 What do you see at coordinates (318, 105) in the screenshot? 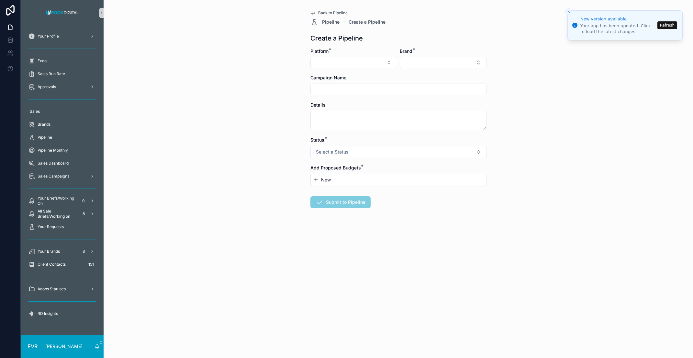
I see `span: Details` at bounding box center [318, 105].